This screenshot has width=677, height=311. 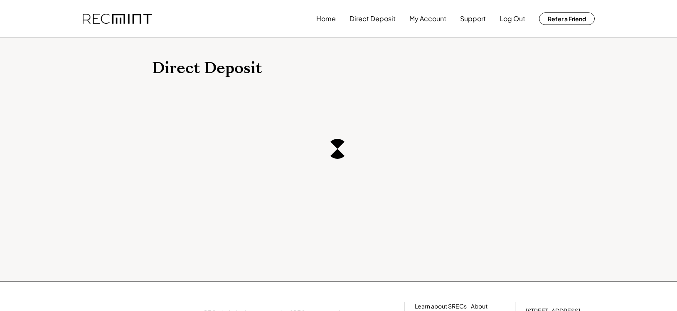 What do you see at coordinates (372, 19) in the screenshot?
I see `button: Direct Deposit` at bounding box center [372, 19].